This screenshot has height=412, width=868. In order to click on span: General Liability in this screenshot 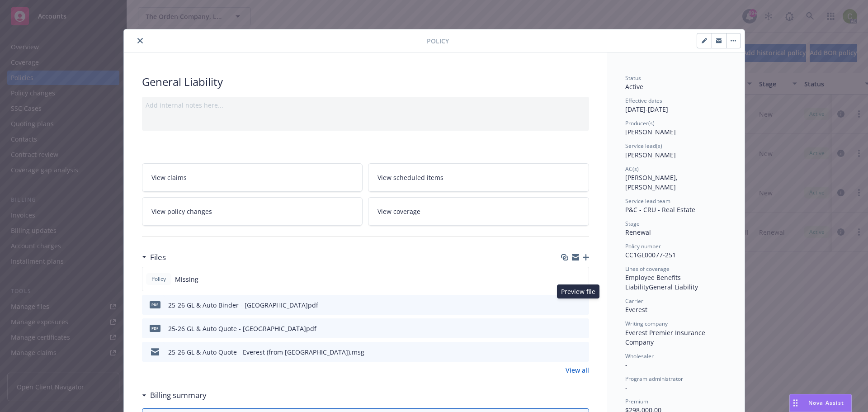, I will do `click(673, 287)`.